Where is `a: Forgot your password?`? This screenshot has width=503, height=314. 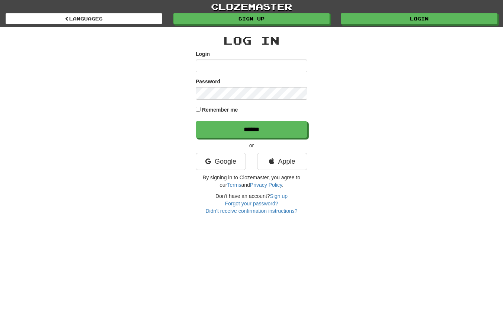
a: Forgot your password? is located at coordinates (251, 203).